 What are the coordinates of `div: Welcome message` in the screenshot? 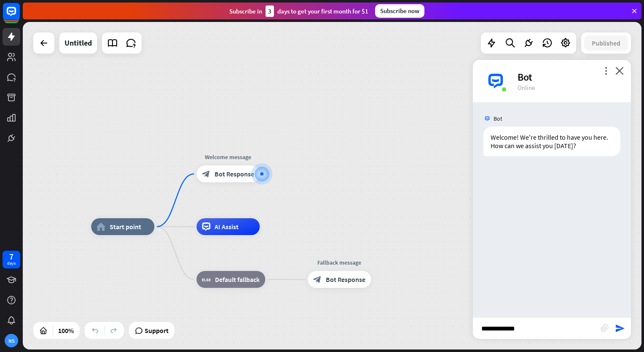 It's located at (228, 157).